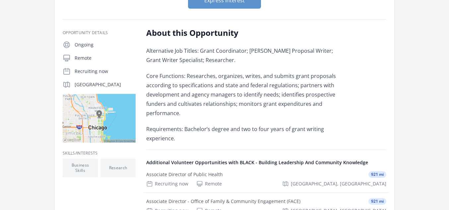 The width and height of the screenshot is (449, 210). I want to click on h3: Opportunity Details, so click(99, 33).